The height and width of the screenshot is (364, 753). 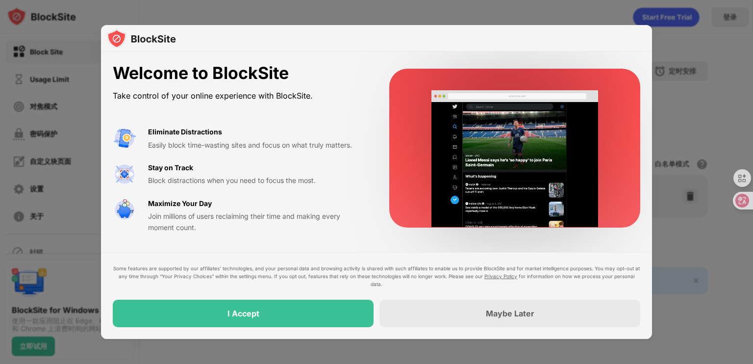 I want to click on div: Easily block time-wasting sites and focus on what truly matters., so click(x=257, y=145).